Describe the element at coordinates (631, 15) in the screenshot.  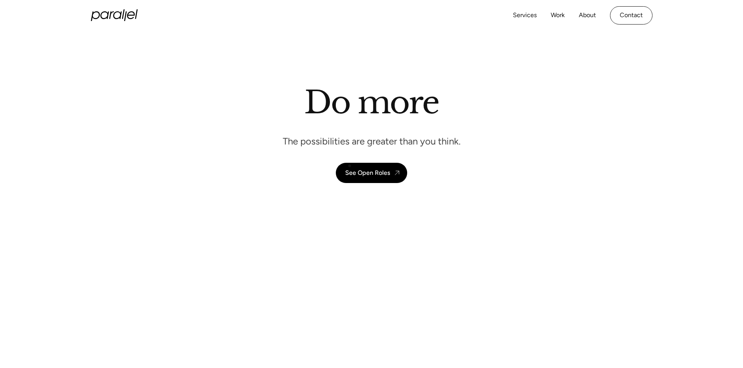
I see `a: Contact` at that location.